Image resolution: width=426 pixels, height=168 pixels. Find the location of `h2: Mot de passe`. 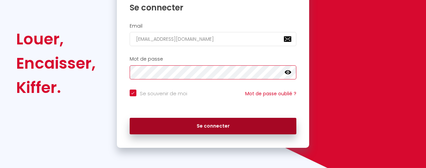

h2: Mot de passe is located at coordinates (213, 59).